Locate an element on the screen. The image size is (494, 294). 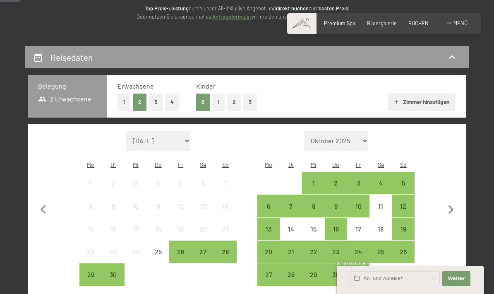
div: Thu Sep 18 2025 is located at coordinates (158, 229).